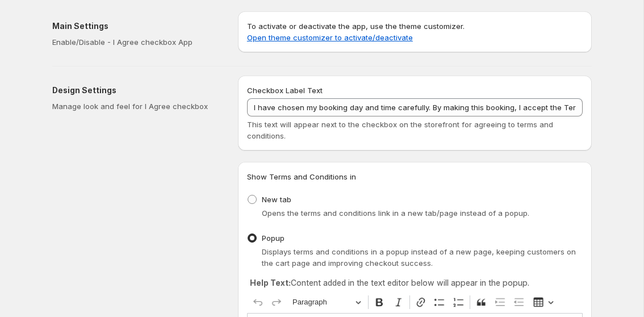 The width and height of the screenshot is (644, 317). Describe the element at coordinates (414, 283) in the screenshot. I see `p: Content added in the text editor below will appear in the popup.` at that location.